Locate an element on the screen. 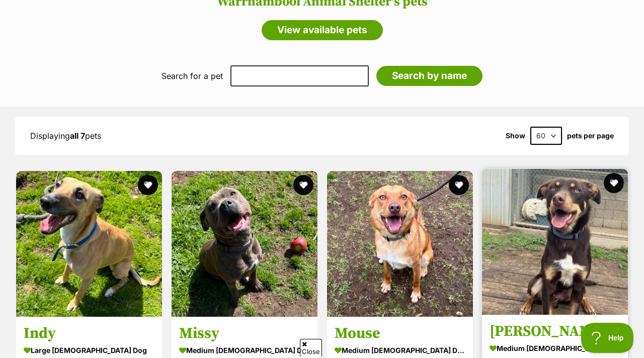 This screenshot has width=644, height=358. h3: Mouse is located at coordinates (400, 334).